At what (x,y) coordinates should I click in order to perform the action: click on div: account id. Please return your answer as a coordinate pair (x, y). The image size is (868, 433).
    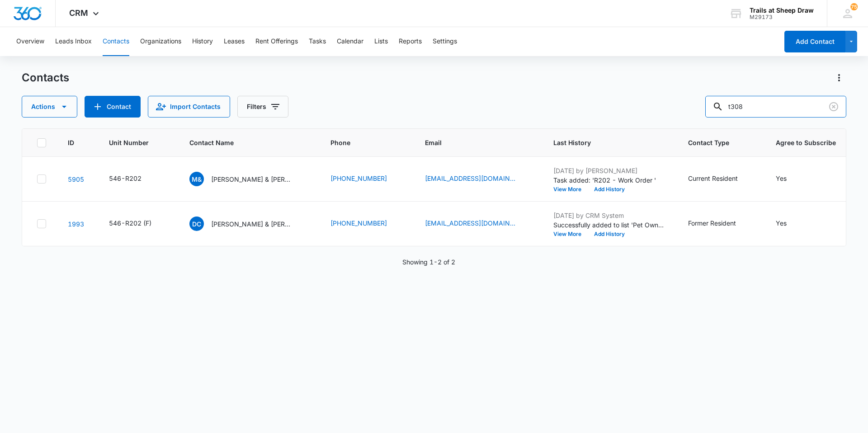
    Looking at the image, I should click on (782, 17).